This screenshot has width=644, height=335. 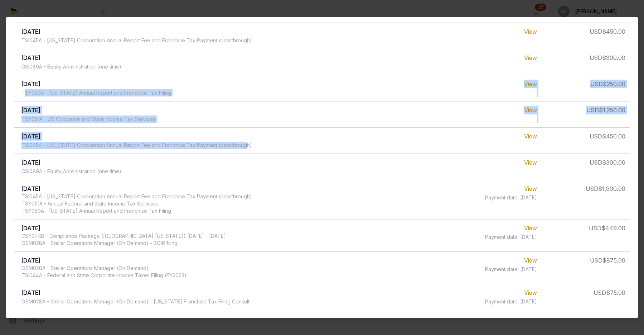 What do you see at coordinates (104, 272) in the screenshot?
I see `div: OSM028A - Stellar Operations Manager (On Demand) TSI044A - Federal and State Corporate Income Tax...` at bounding box center [104, 272].